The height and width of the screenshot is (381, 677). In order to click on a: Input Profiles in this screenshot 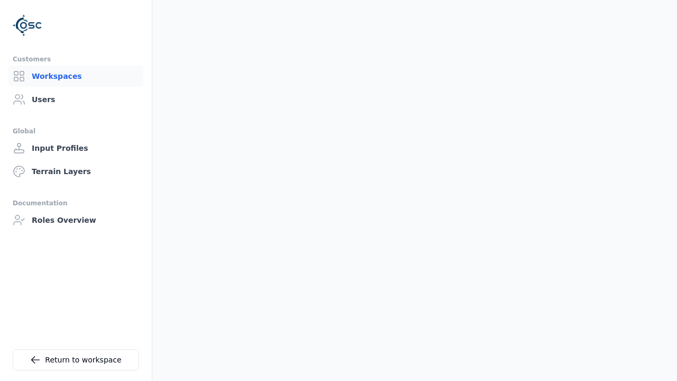, I will do `click(76, 148)`.